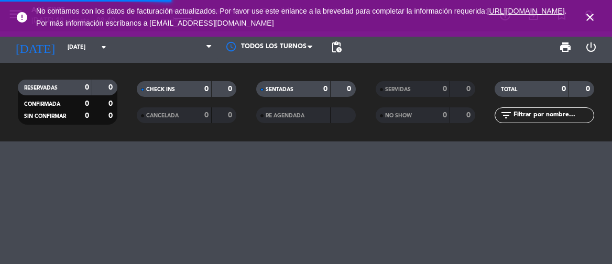  What do you see at coordinates (41, 88) in the screenshot?
I see `span: RESERVADAS` at bounding box center [41, 88].